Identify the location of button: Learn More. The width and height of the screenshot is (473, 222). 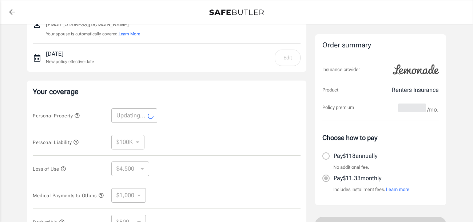
(129, 34).